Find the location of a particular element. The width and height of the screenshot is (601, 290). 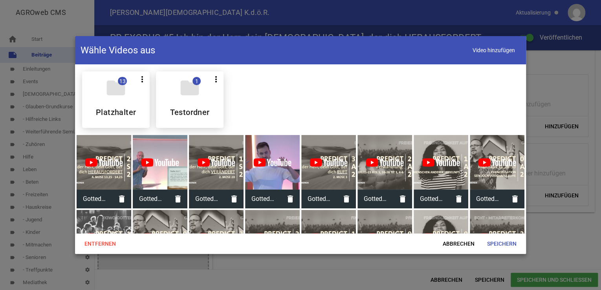

span: 1 is located at coordinates (196, 81).